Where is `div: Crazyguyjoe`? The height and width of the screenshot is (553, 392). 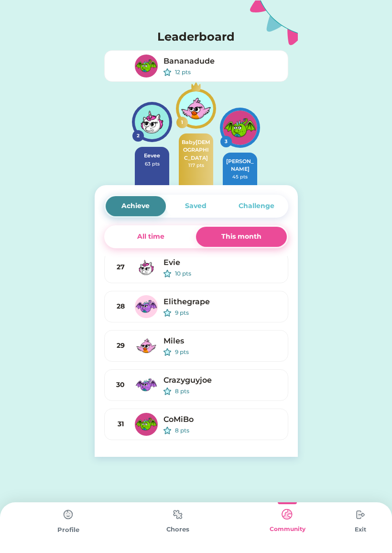 div: Crazyguyjoe is located at coordinates (222, 380).